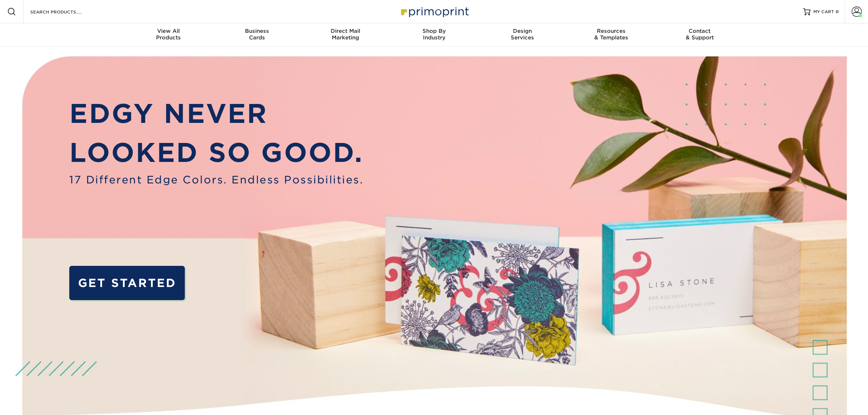  I want to click on span: MY CART, so click(824, 12).